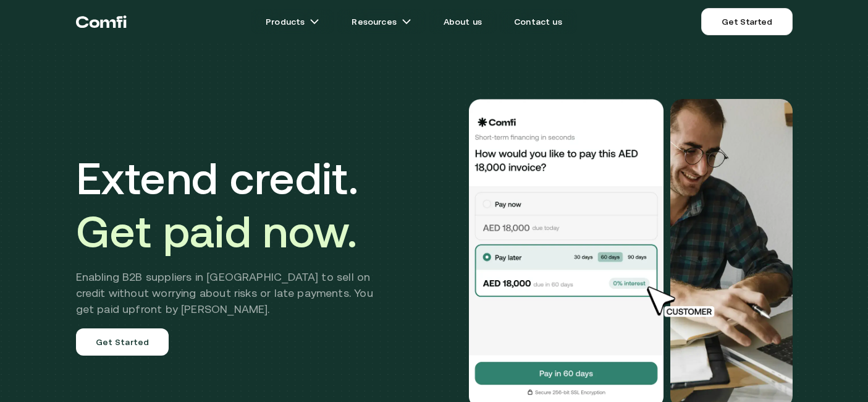 This screenshot has height=402, width=868. Describe the element at coordinates (538, 22) in the screenshot. I see `a: Contact us` at that location.